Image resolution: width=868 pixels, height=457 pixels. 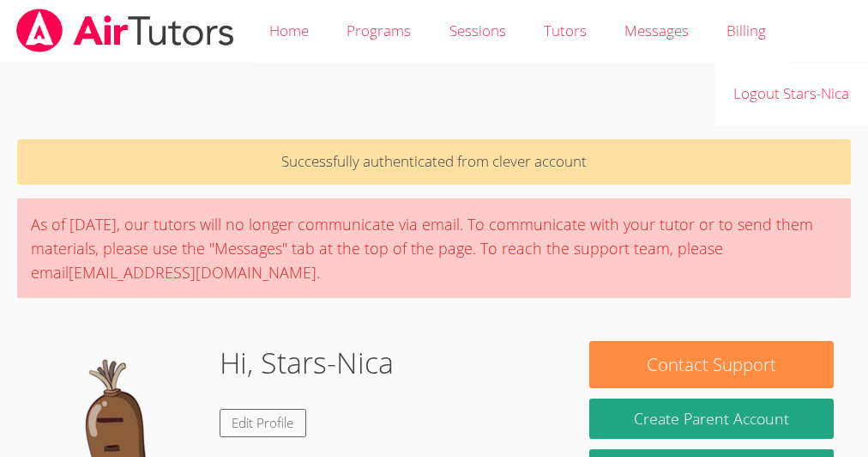 What do you see at coordinates (306, 362) in the screenshot?
I see `h1: Hi, Stars-Nica` at bounding box center [306, 362].